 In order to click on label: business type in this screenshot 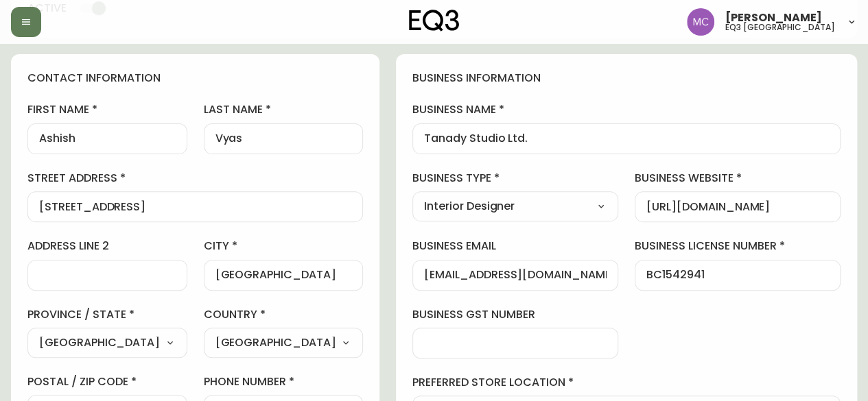, I will do `click(515, 178)`.